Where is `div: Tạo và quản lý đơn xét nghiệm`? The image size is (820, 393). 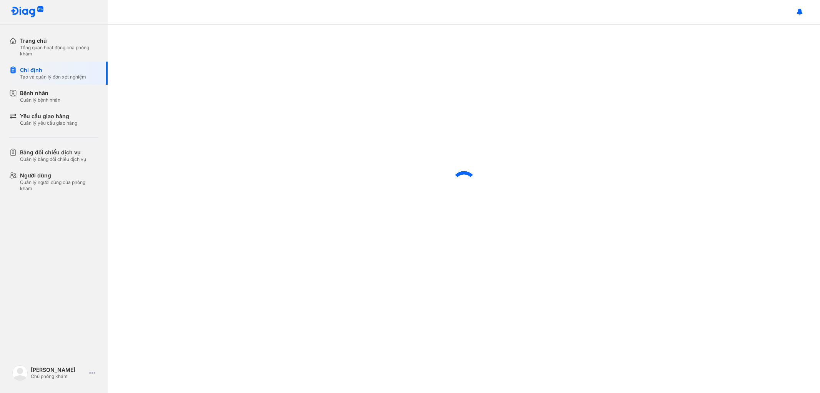 div: Tạo và quản lý đơn xét nghiệm is located at coordinates (53, 77).